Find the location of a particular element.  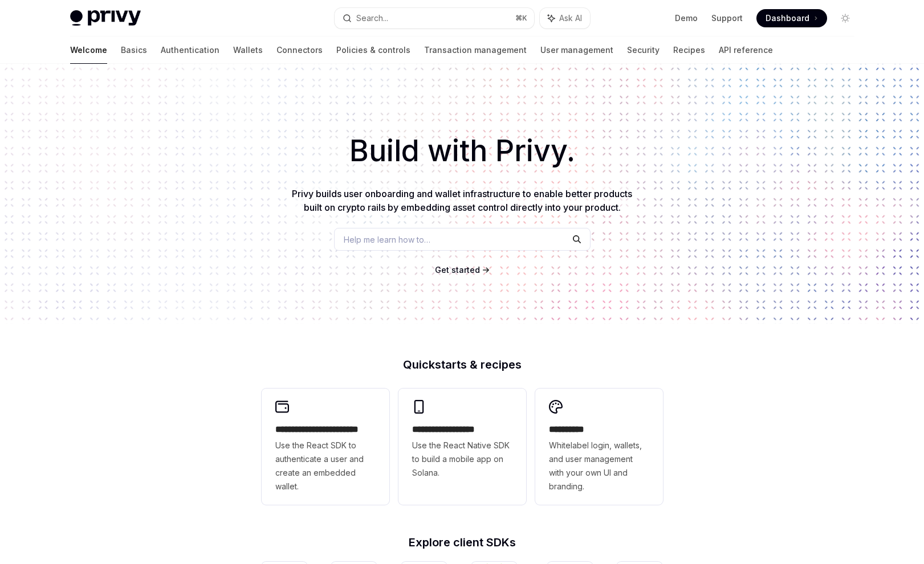

span: ⌘ K is located at coordinates (521, 18).